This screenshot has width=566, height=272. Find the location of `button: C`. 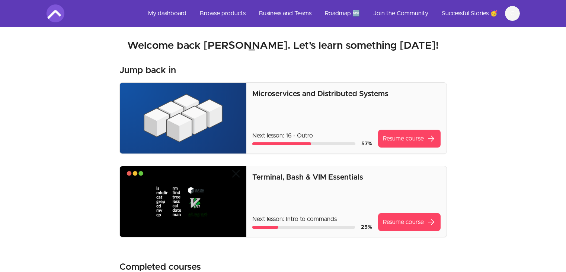

button: C is located at coordinates (512, 13).